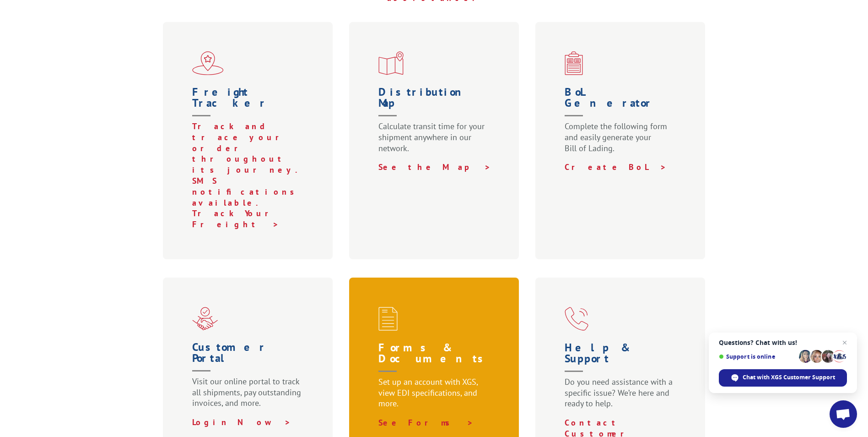 The height and width of the screenshot is (437, 868). Describe the element at coordinates (250, 358) in the screenshot. I see `h1: Customer Portal` at that location.